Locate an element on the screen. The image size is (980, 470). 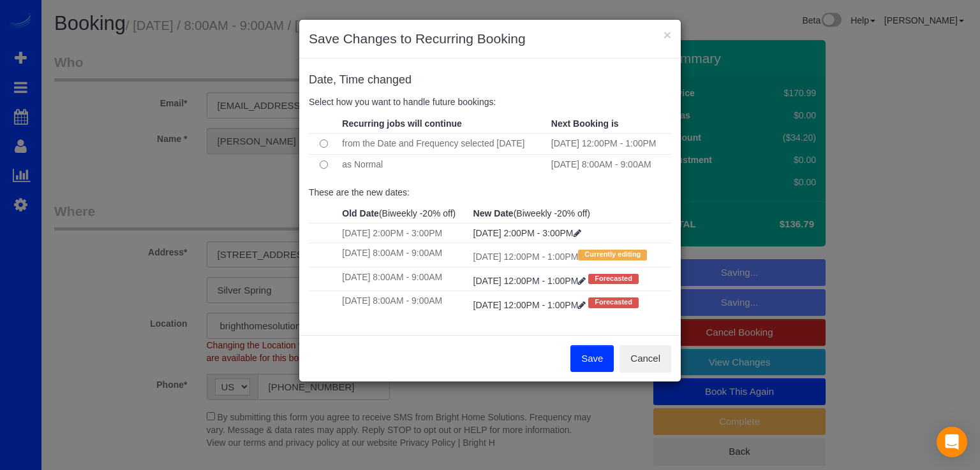
button: Save is located at coordinates (592, 359).